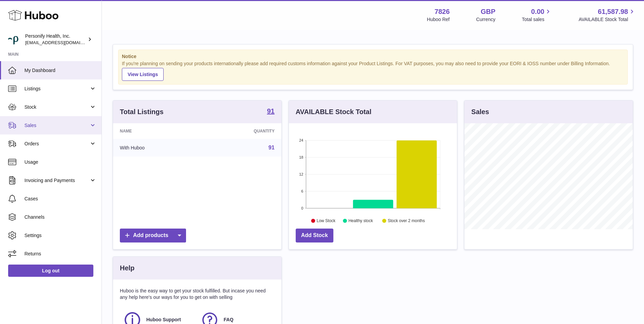  I want to click on span: My Dashboard, so click(61, 70).